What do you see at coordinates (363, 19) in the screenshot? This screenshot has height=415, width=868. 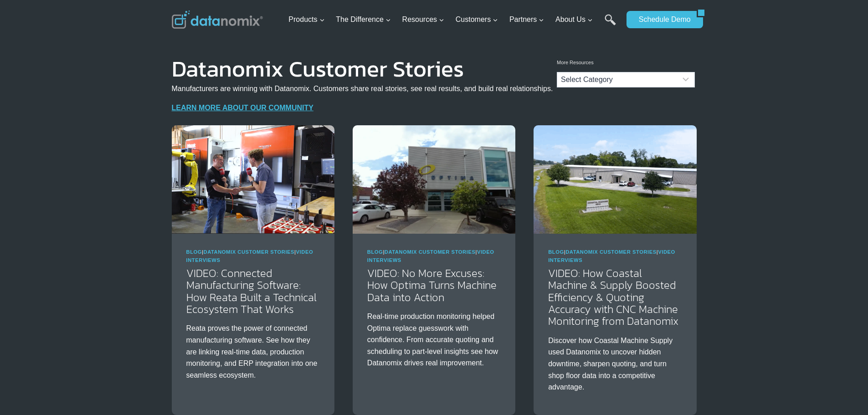 I see `span: The Difference` at bounding box center [363, 19].